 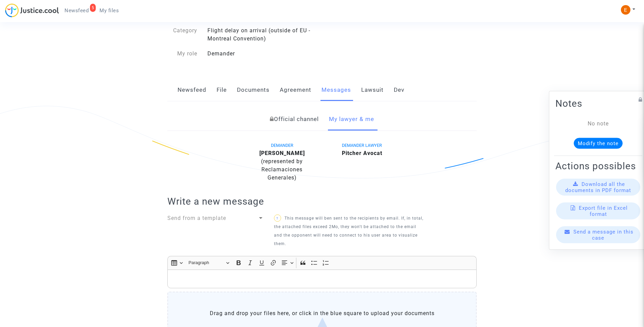 What do you see at coordinates (349, 231) in the screenshot?
I see `p: This message will ben sent to the recipients by email. If, in total, the attached files exceed 2M...` at bounding box center [349, 231].